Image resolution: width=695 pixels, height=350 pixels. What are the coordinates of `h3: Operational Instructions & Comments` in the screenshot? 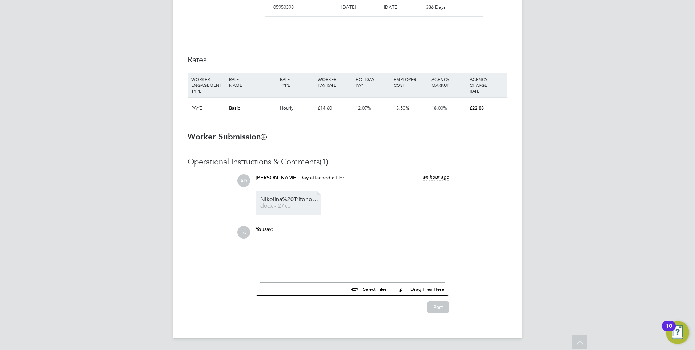 It's located at (348, 162).